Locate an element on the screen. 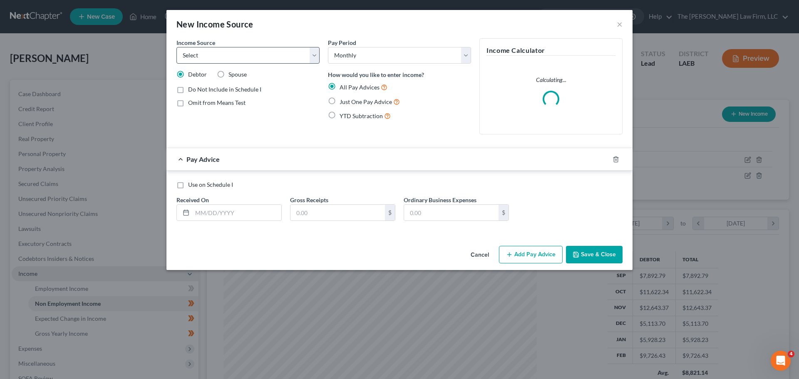 The height and width of the screenshot is (379, 799). span: 4 is located at coordinates (791, 354).